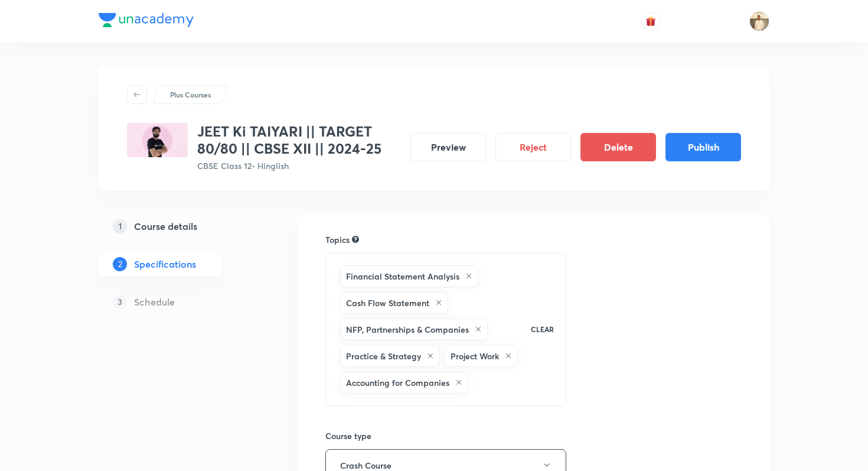  Describe the element at coordinates (146, 20) in the screenshot. I see `img: Company Logo` at that location.